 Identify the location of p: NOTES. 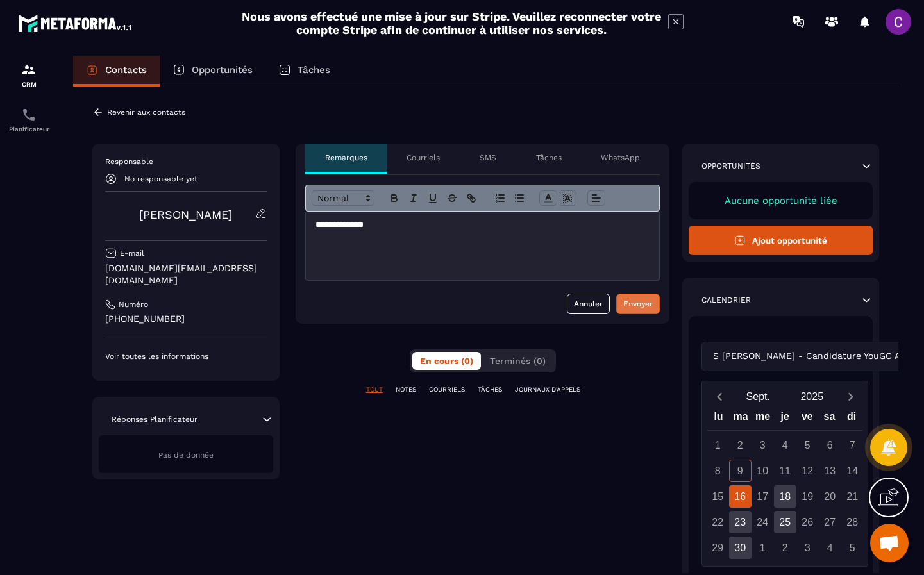
(406, 390).